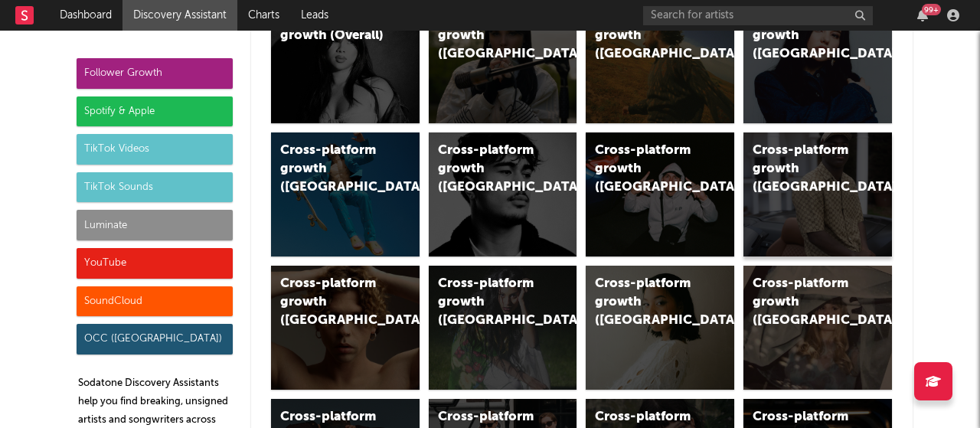 The height and width of the screenshot is (428, 980). Describe the element at coordinates (155, 301) in the screenshot. I see `div: SoundCloud` at that location.